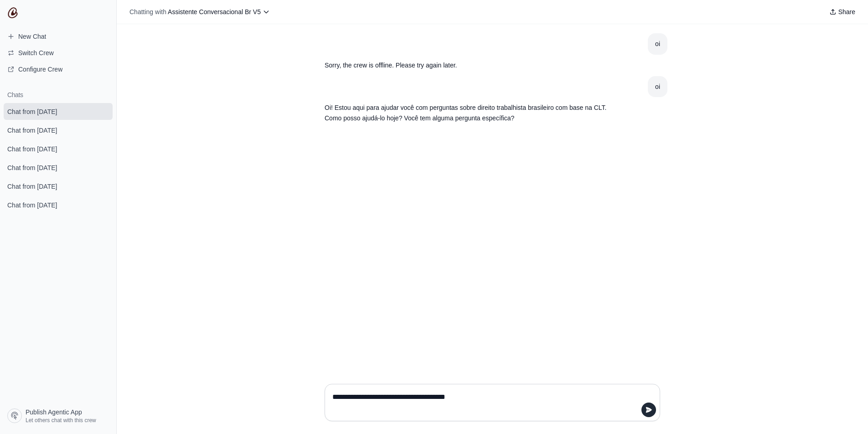 The width and height of the screenshot is (868, 434). I want to click on button: Share, so click(842, 12).